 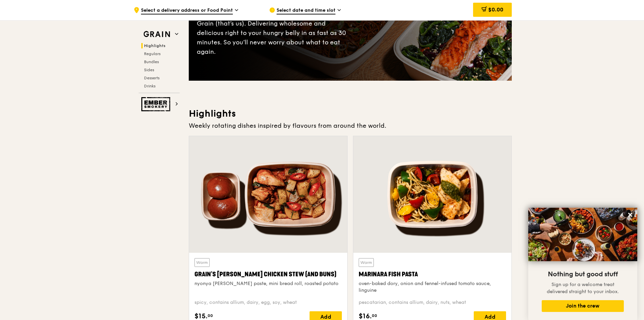 What do you see at coordinates (306, 11) in the screenshot?
I see `span: Select date and time slot` at bounding box center [306, 11].